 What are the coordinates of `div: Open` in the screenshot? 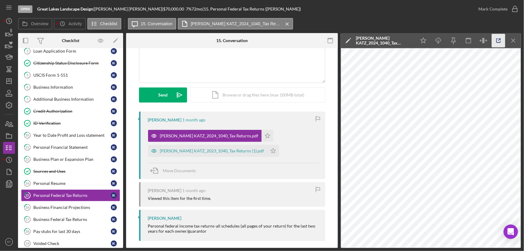 It's located at (25, 9).